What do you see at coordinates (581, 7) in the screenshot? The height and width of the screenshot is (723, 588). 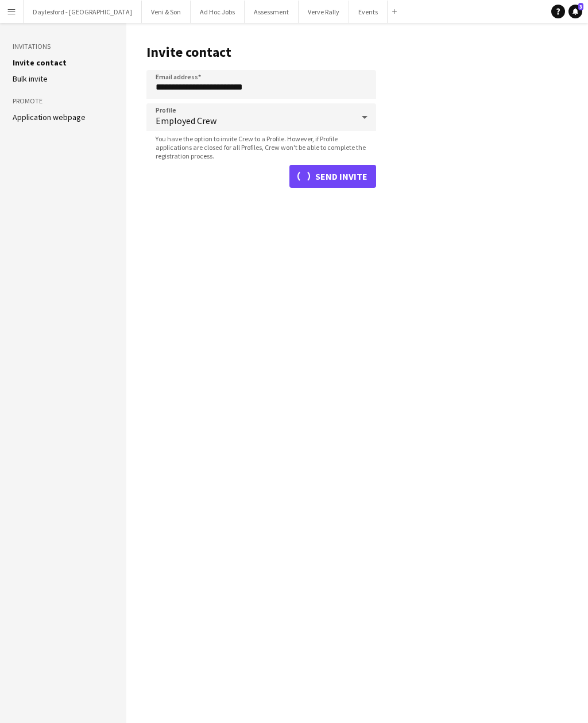 I see `span: 3` at bounding box center [581, 7].